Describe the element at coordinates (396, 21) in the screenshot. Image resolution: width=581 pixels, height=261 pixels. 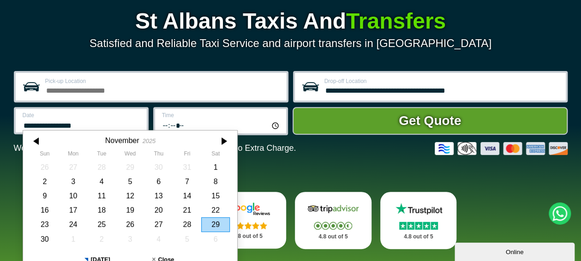
I see `span: Transfers` at that location.